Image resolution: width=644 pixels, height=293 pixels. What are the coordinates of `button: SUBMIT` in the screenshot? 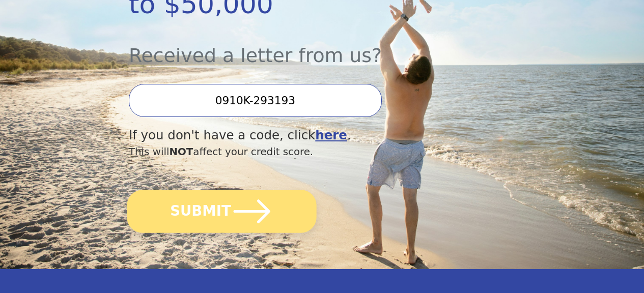 It's located at (221, 211).